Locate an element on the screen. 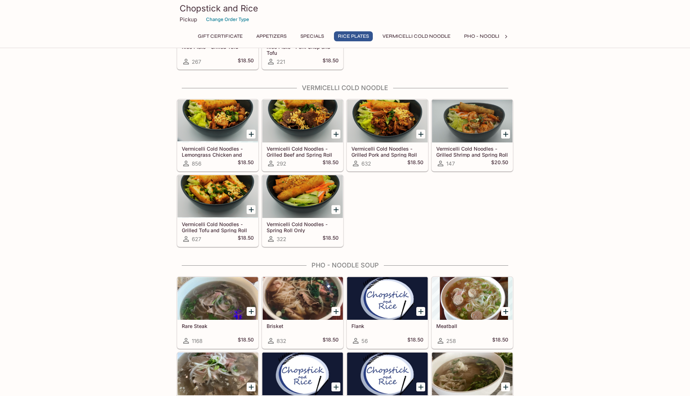 This screenshot has width=690, height=396. h5: Vermicelli Cold Noodles - Grilled Tofu and Spring Roll is located at coordinates (218, 227).